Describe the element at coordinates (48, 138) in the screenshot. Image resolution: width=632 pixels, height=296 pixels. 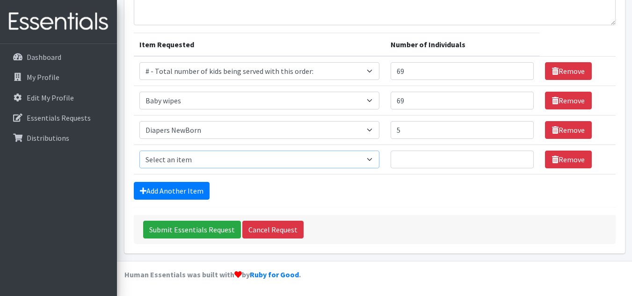
I see `p: Distributions` at that location.